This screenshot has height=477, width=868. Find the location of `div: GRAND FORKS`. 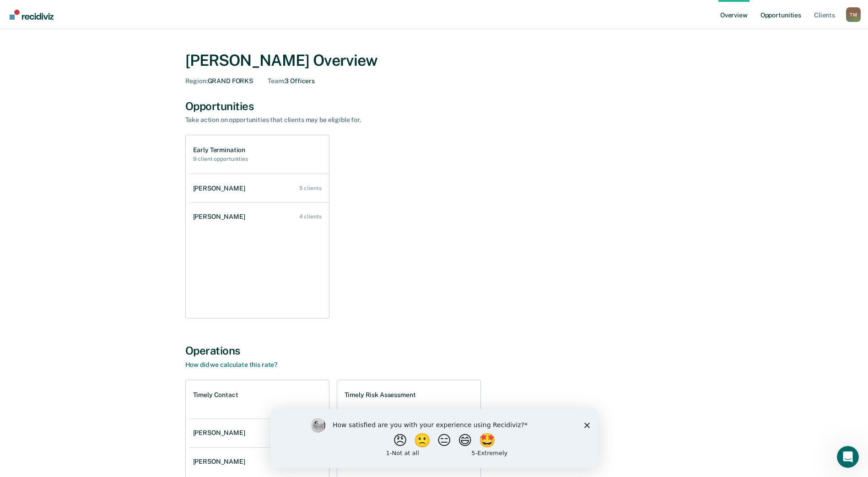

div: GRAND FORKS is located at coordinates (219, 81).